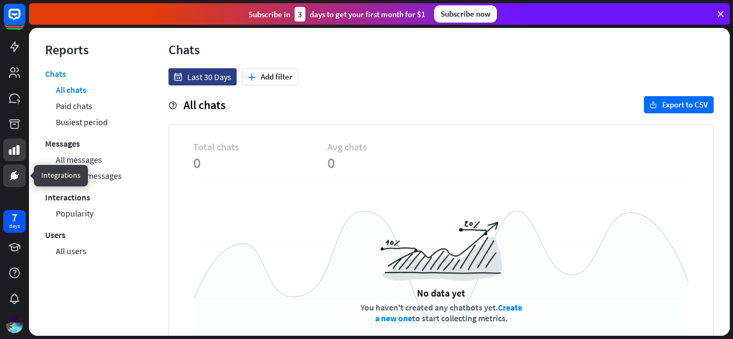  I want to click on div: Reports, so click(91, 49).